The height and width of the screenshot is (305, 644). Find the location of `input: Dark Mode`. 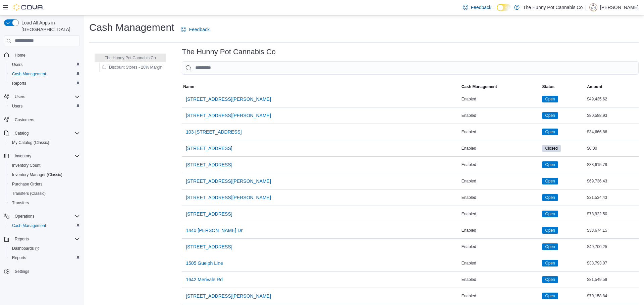

input: Dark Mode is located at coordinates (503, 7).